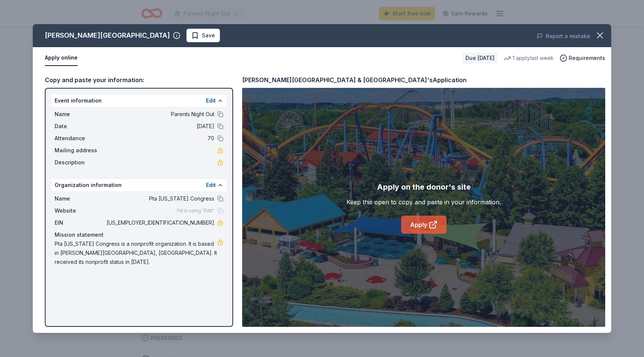  Describe the element at coordinates (80, 210) in the screenshot. I see `span: Website` at that location.